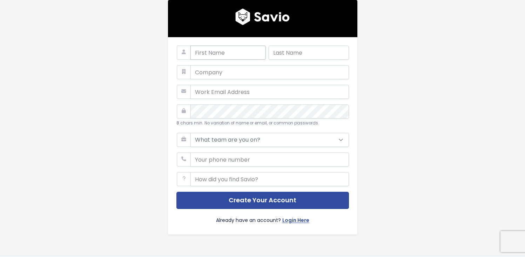 The height and width of the screenshot is (257, 525). I want to click on a: Login Here, so click(296, 221).